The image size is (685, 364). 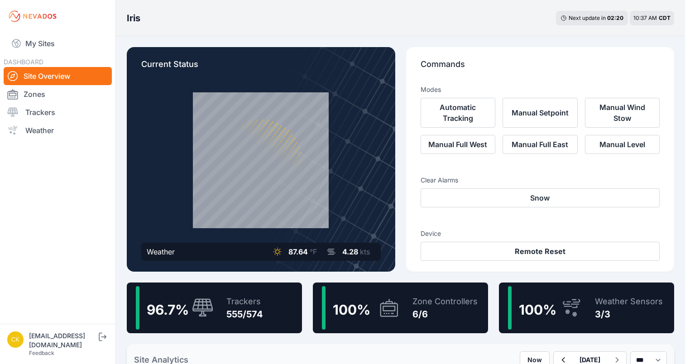 What do you see at coordinates (298, 252) in the screenshot?
I see `span: 87.64` at bounding box center [298, 252].